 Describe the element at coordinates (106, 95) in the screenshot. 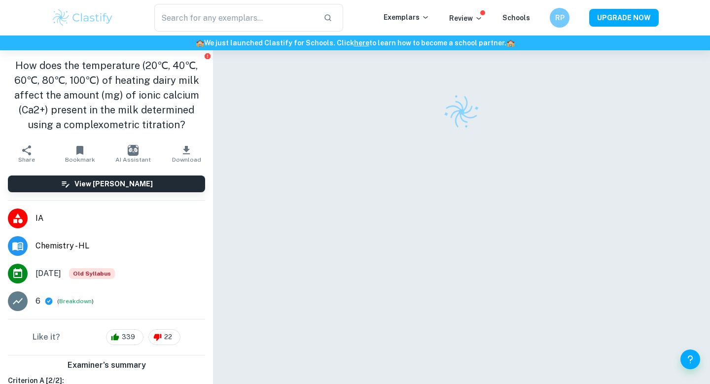

I see `h1: How does the temperature (20℃, 40℃, 60℃, 80℃, 100℃) of heating dairy milk affect the amount (mg) ...` at that location.